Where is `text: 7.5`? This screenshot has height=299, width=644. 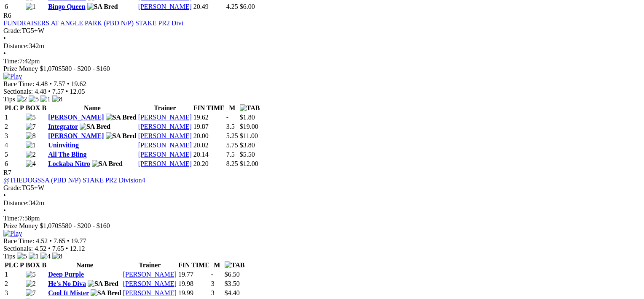
text: 7.5 is located at coordinates (231, 154).